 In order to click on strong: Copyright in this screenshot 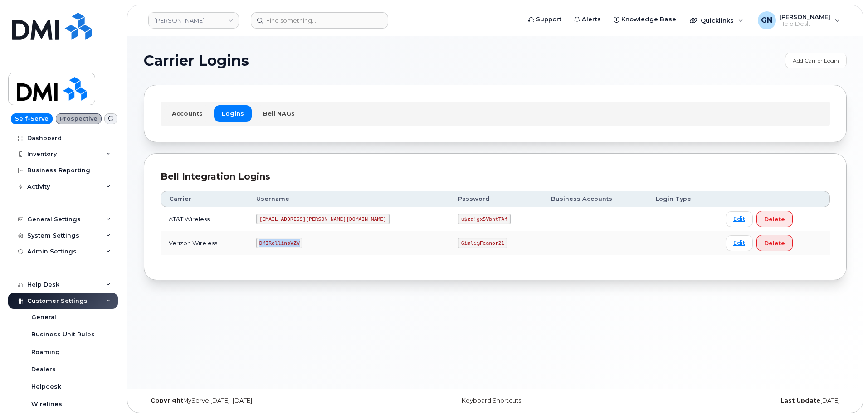, I will do `click(167, 400)`.